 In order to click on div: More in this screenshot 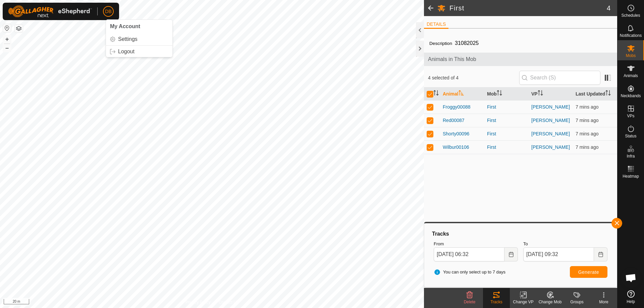, I will do `click(604, 302)`.